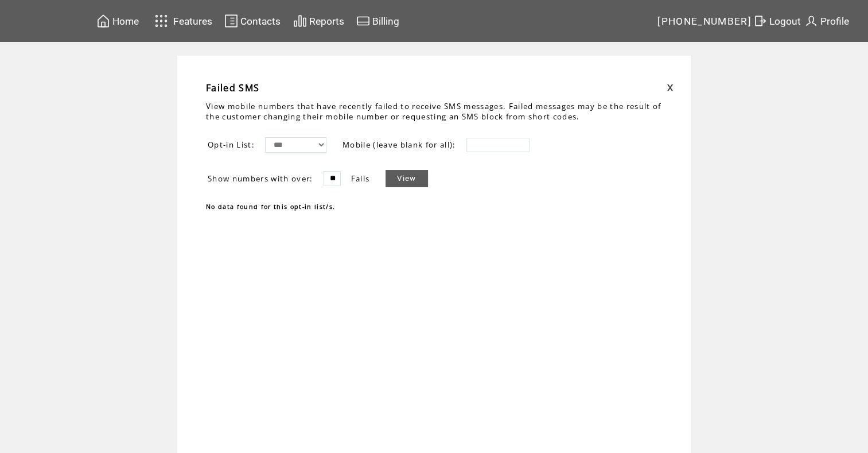  What do you see at coordinates (126, 21) in the screenshot?
I see `span: Home` at bounding box center [126, 21].